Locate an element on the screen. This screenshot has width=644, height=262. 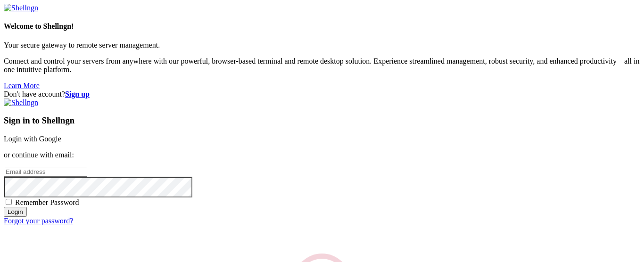
span: Remember Password is located at coordinates (47, 202).